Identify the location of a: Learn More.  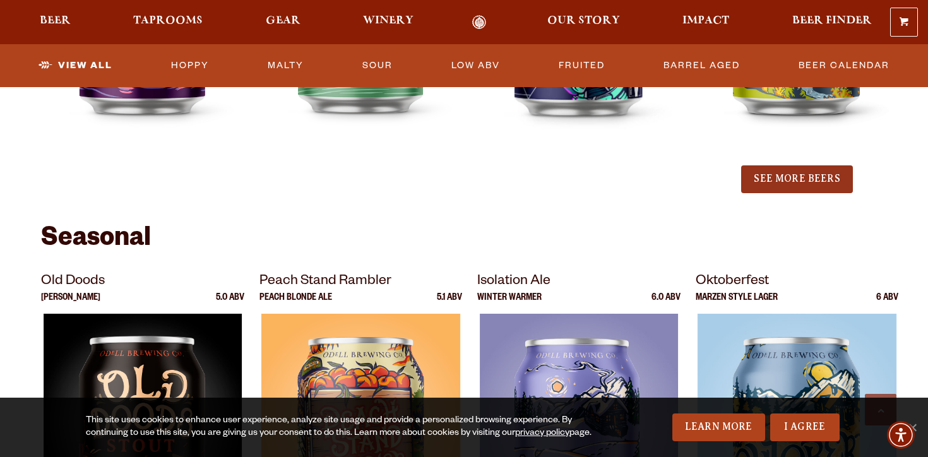
(718, 427).